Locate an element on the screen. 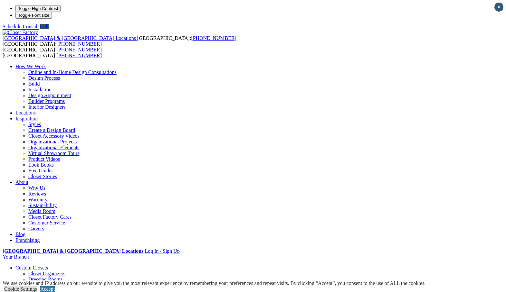  a: Design Appointment is located at coordinates (50, 95).